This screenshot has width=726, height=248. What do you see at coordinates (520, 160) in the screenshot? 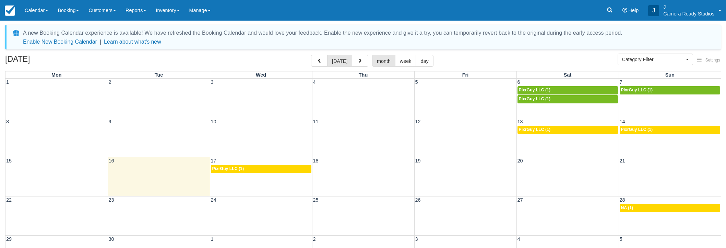
I see `span: 20` at bounding box center [520, 160].